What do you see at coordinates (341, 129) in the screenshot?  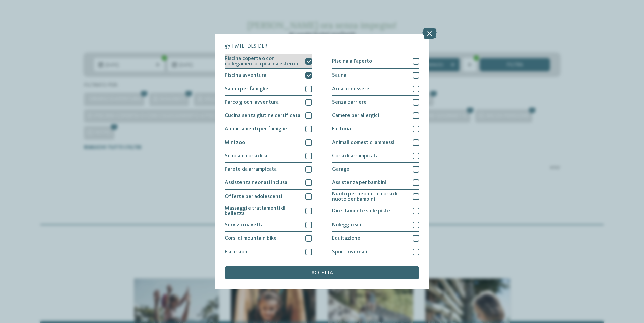 I see `span: Fattoria` at bounding box center [341, 129].